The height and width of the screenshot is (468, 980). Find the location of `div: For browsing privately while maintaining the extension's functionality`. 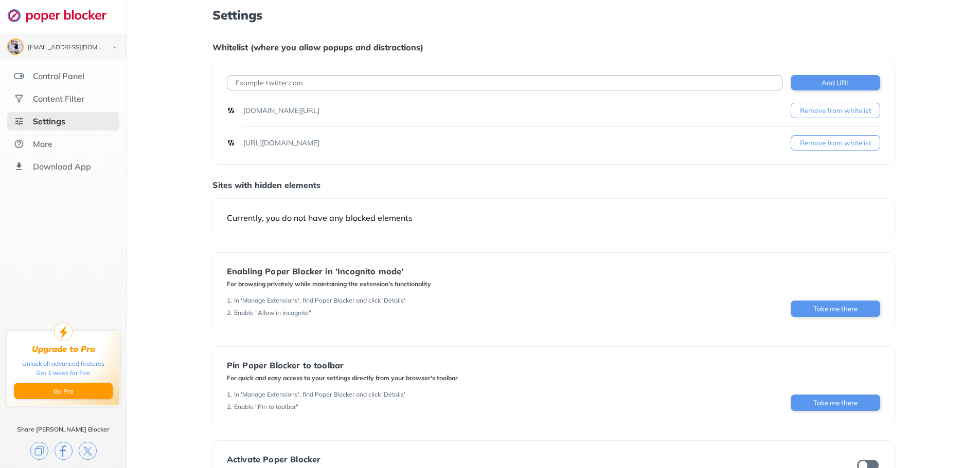

div: For browsing privately while maintaining the extension's functionality is located at coordinates (328, 284).